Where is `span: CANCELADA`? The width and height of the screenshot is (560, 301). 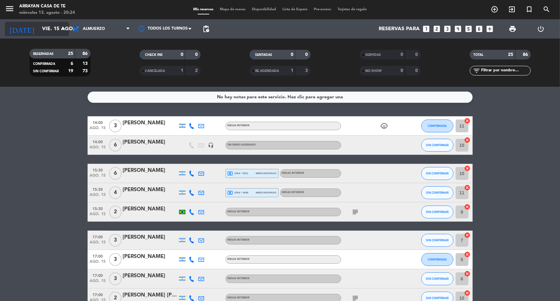
span: CANCELADA is located at coordinates (155, 71).